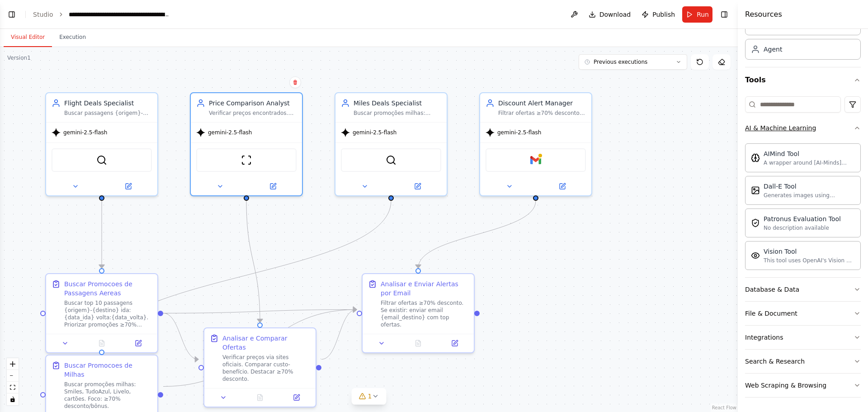 The image size is (868, 412). I want to click on div: Analisar e Comparar OfertasVerificar preços via sites oficiais. Comparar custo-benefício. Destaca..., so click(260, 367).